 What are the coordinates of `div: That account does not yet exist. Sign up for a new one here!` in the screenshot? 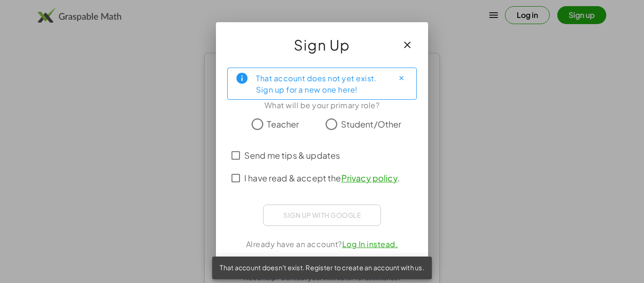 It's located at (321, 83).